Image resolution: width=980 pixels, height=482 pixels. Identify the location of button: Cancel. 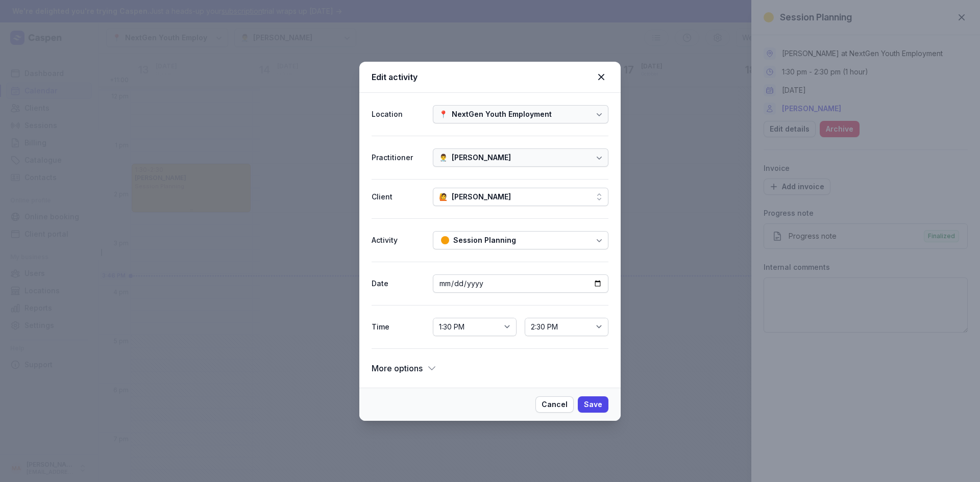
(554, 405).